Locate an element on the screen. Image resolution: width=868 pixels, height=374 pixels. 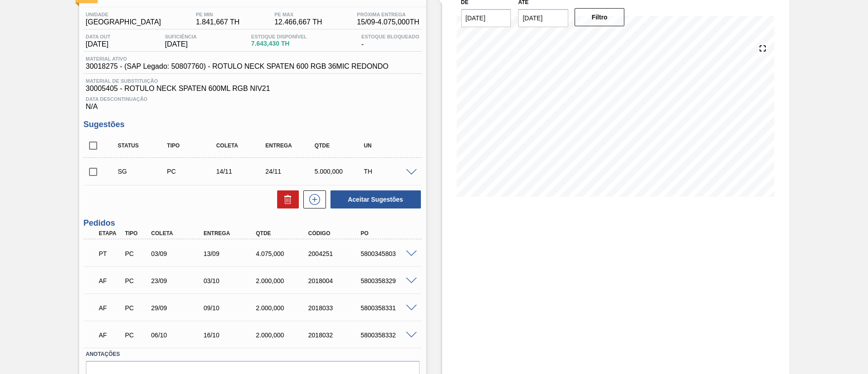
div: 14/11/2025 is located at coordinates (241, 172).